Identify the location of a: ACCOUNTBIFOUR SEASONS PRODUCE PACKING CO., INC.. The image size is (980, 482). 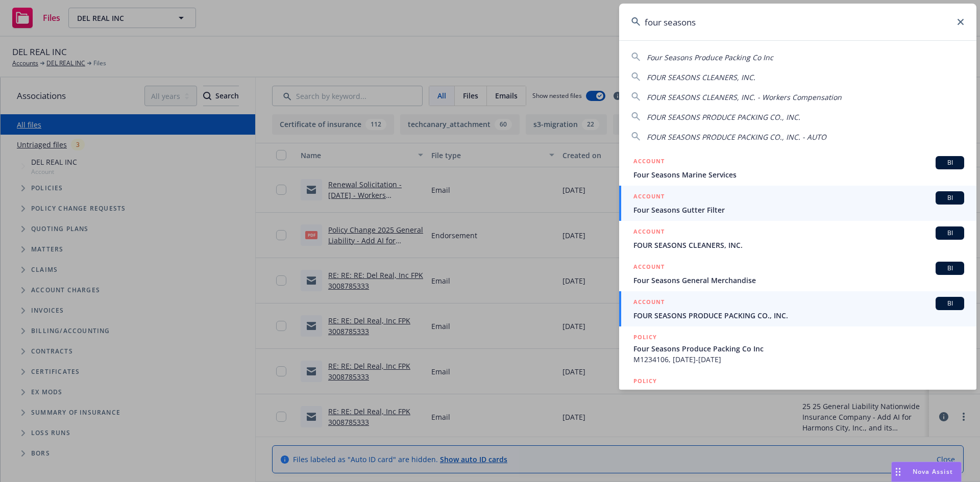
(798, 309).